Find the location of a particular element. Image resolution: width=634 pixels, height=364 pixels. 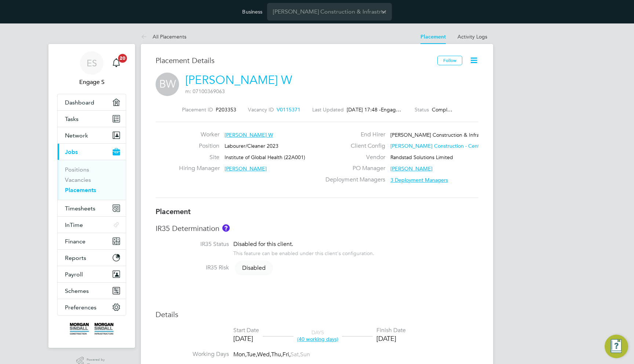

span: 20 is located at coordinates (123, 58).